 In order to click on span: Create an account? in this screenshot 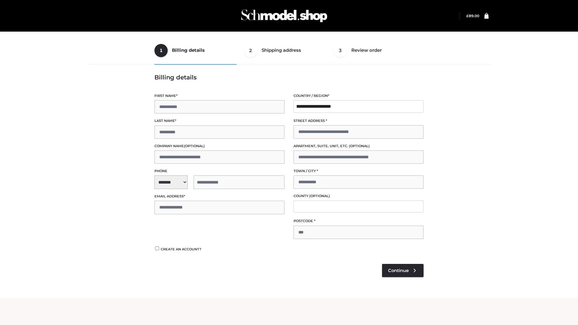, I will do `click(181, 249)`.